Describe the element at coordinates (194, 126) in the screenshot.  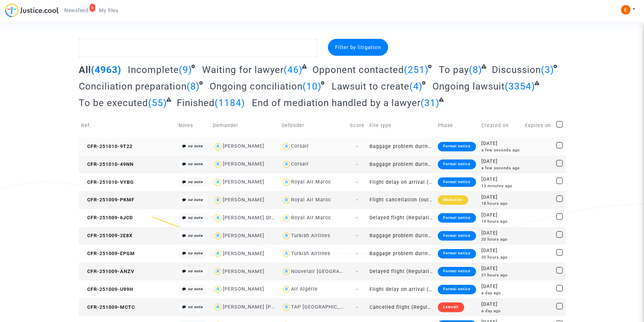
I see `td: Notes` at that location.